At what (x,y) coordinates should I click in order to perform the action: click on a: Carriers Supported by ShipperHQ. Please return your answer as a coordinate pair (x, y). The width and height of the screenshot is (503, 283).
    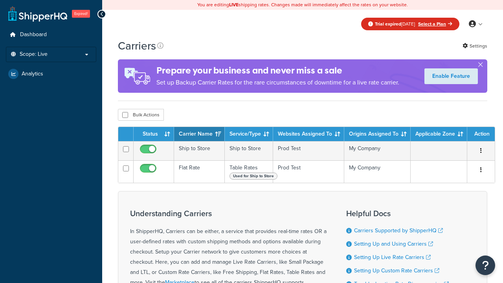
    Looking at the image, I should click on (398, 230).